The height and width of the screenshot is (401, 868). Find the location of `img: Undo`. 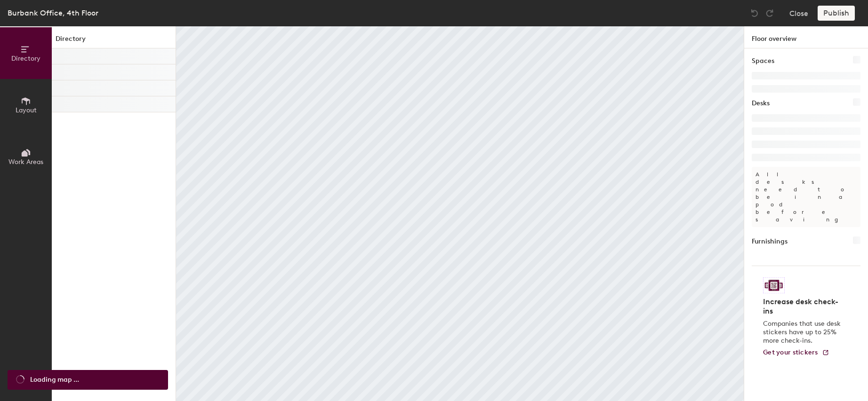

img: Undo is located at coordinates (755, 13).